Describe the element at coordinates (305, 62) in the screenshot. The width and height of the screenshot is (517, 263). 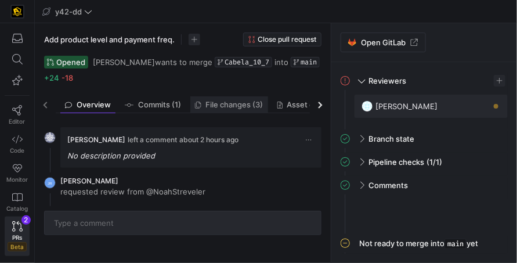
I see `a: main` at that location.